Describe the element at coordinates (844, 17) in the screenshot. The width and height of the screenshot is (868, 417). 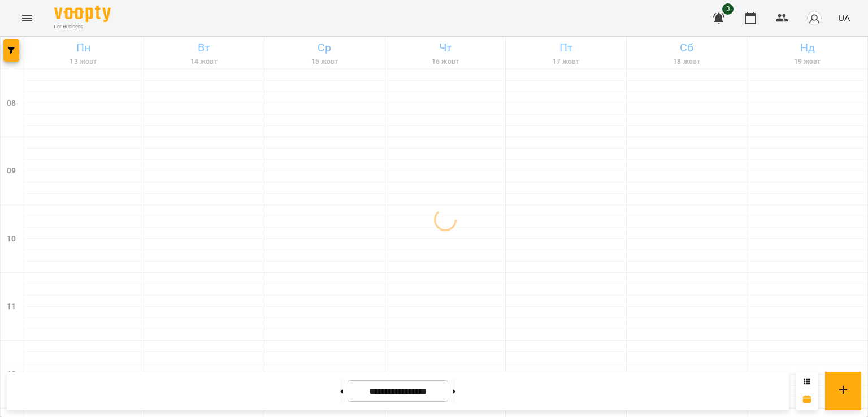
I see `button: UA` at that location.